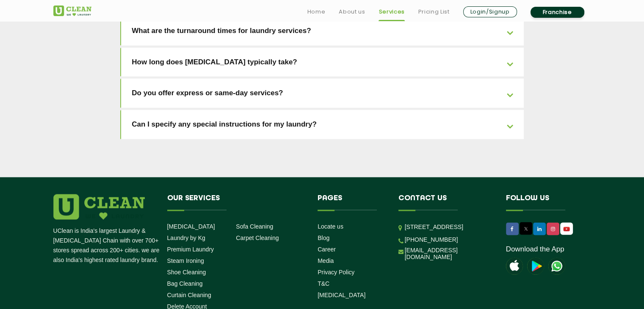  I want to click on a: What are the turnaround times for laundry services?, so click(322, 31).